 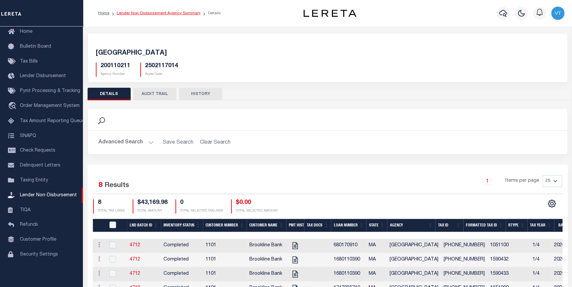 I want to click on span: Order Management System, so click(x=50, y=106).